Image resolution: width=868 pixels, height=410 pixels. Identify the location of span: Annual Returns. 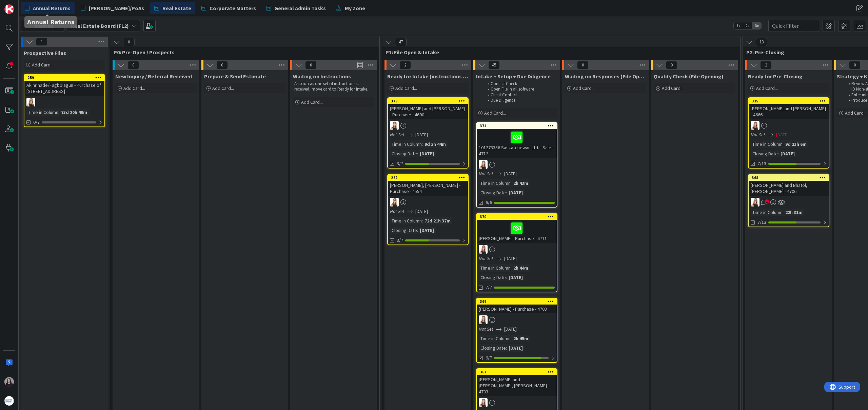
(51, 8).